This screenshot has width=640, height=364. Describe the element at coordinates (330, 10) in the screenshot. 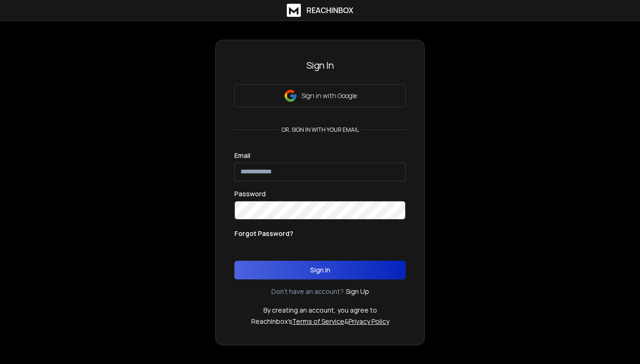

I see `h1: ReachInbox` at that location.